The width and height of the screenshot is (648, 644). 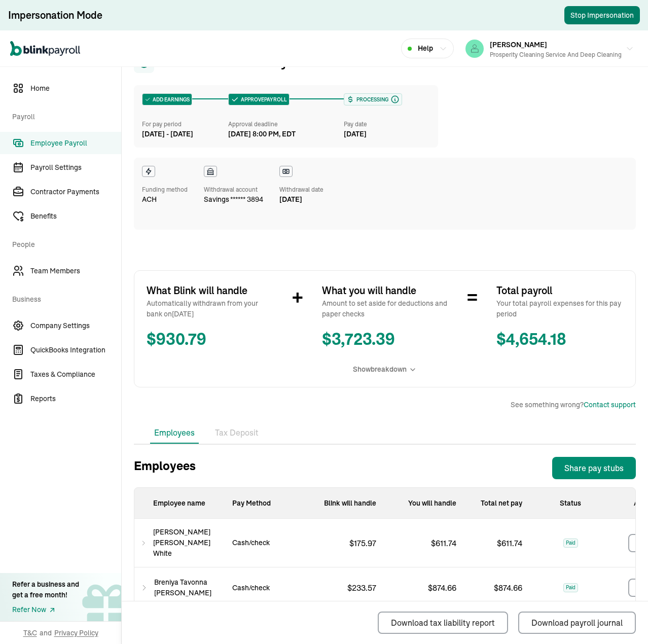 I want to click on button: Help, so click(x=427, y=48).